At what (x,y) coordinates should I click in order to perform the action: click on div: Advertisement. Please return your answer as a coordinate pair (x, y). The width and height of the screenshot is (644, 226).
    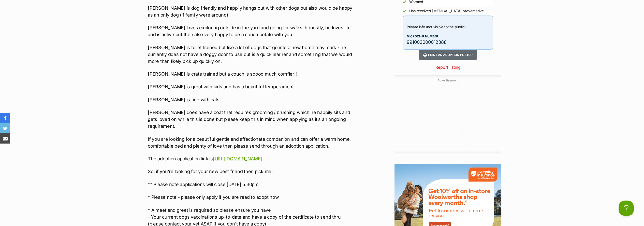
    Looking at the image, I should click on (448, 114).